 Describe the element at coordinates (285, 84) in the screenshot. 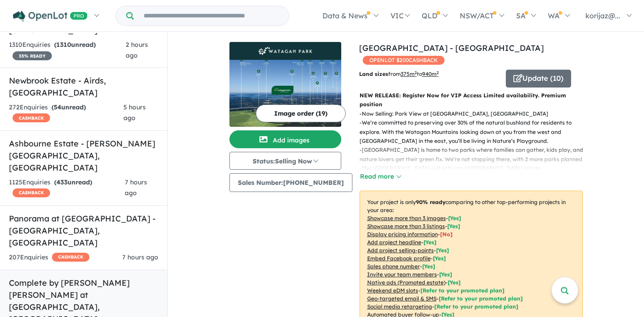

I see `a: Watagan Park Estate - Cooranbong LogoWatagan Park Estate - Cooranbong` at that location.